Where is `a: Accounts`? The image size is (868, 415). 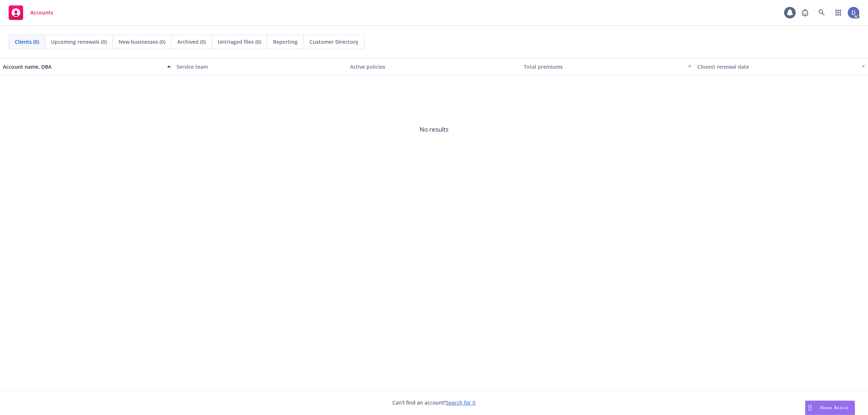 a: Accounts is located at coordinates (31, 12).